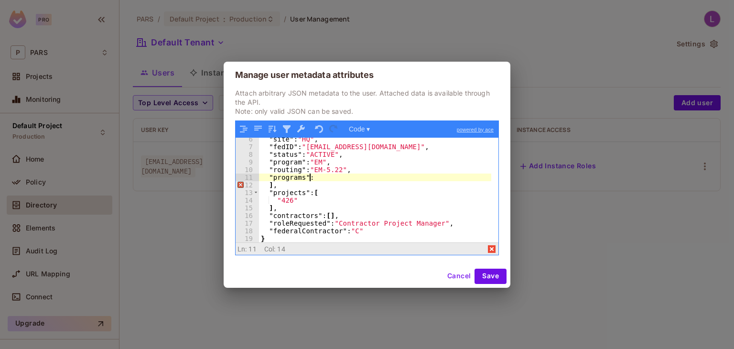 Image resolution: width=734 pixels, height=349 pixels. I want to click on div: 6, so click(247, 139).